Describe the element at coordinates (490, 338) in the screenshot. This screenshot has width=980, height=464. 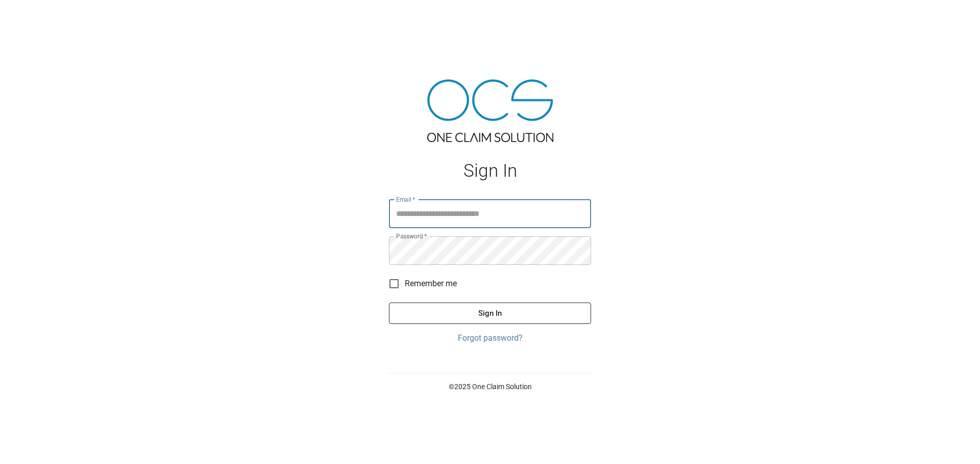
I see `a: Forgot password?` at that location.